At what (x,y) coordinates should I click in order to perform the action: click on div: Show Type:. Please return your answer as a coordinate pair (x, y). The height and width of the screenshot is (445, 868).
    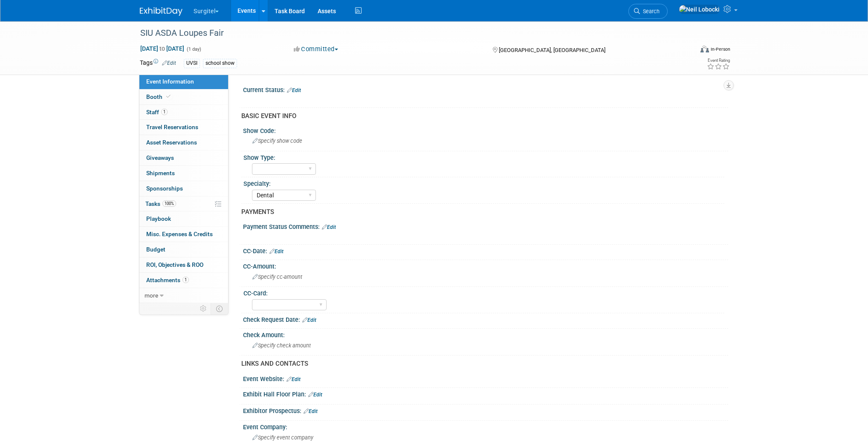
    Looking at the image, I should click on (484, 156).